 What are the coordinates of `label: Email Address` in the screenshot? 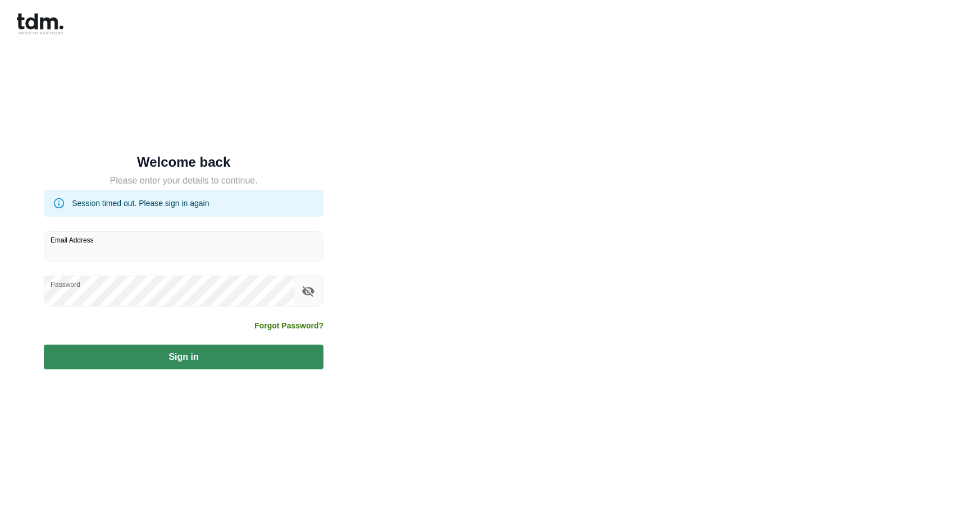 It's located at (72, 240).